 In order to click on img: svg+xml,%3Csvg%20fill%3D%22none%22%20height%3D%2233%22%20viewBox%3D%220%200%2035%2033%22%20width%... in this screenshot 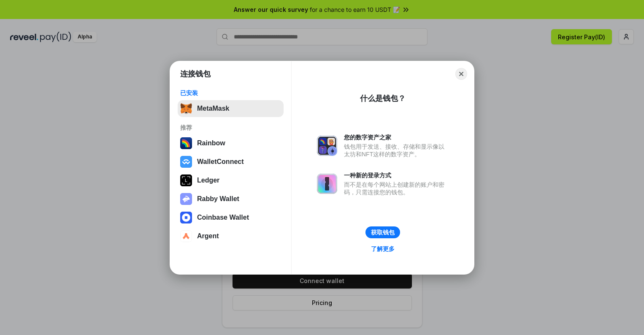, I will do `click(186, 109)`.